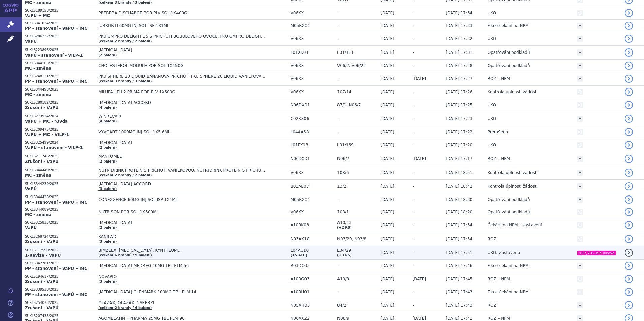 Image resolution: width=644 pixels, height=321 pixels. I want to click on p: SUKLS209475/2025, so click(60, 130).